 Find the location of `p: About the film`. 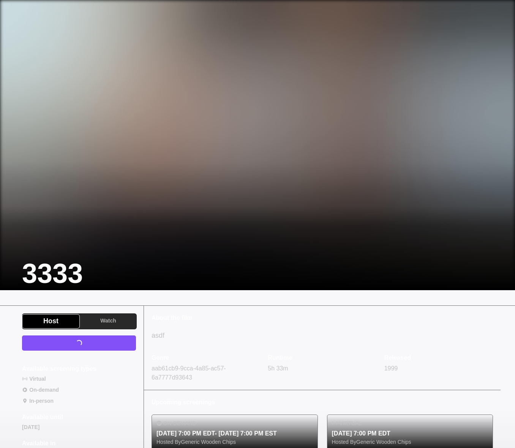

p: About the film is located at coordinates (322, 318).